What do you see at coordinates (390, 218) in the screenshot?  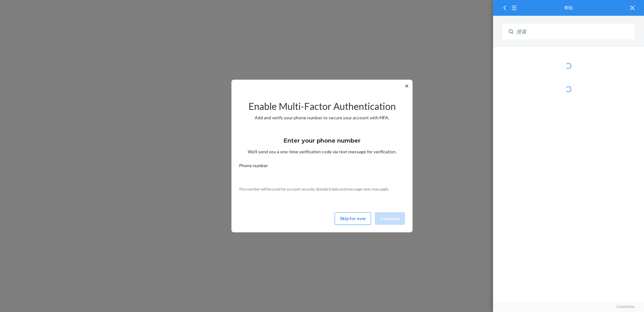 I see `button: Continue` at bounding box center [390, 218].